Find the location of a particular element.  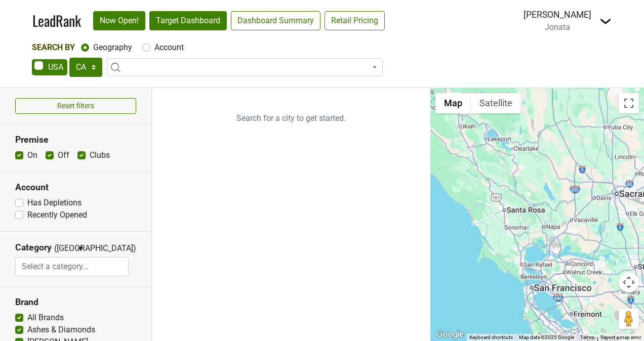

a: Retail Pricing is located at coordinates (355, 21).